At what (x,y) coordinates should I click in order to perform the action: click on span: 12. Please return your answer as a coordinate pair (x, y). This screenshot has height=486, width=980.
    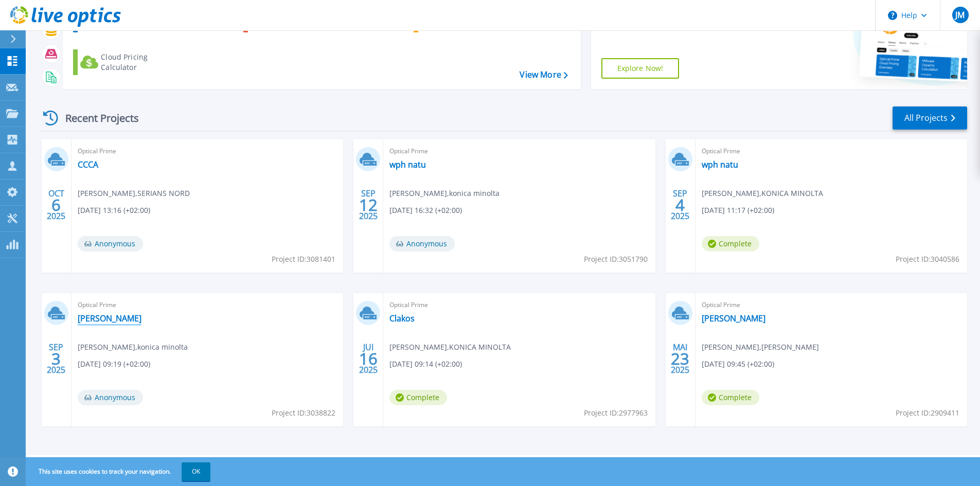
    Looking at the image, I should click on (368, 205).